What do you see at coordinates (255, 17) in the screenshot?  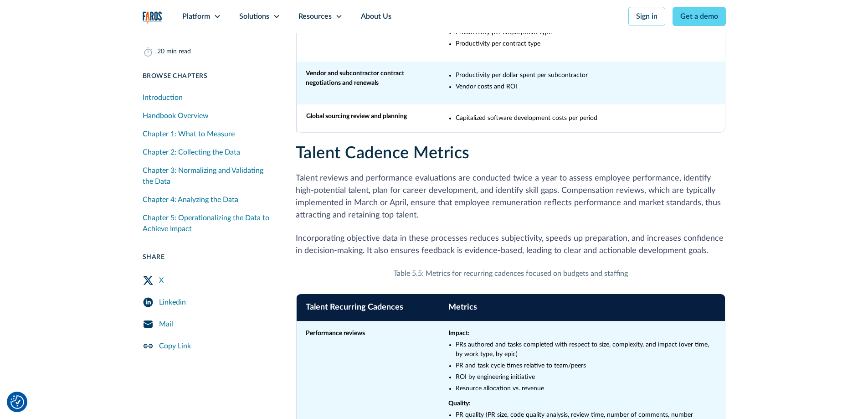 I see `div: Solutions` at bounding box center [255, 17].